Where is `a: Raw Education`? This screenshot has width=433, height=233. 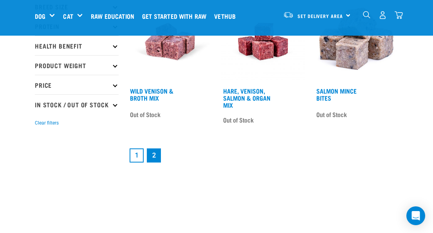
a: Raw Education is located at coordinates (114, 16).